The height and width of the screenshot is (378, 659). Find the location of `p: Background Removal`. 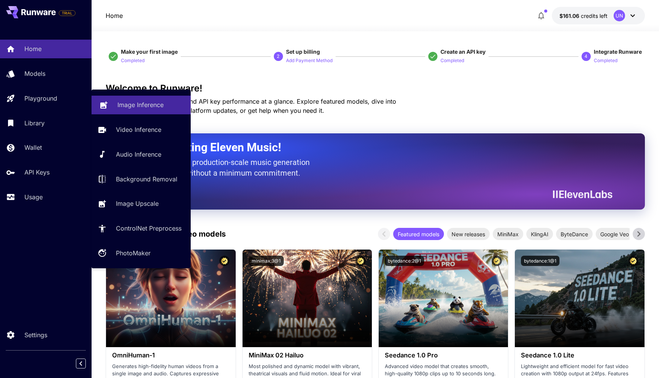

p: Background Removal is located at coordinates (146, 179).